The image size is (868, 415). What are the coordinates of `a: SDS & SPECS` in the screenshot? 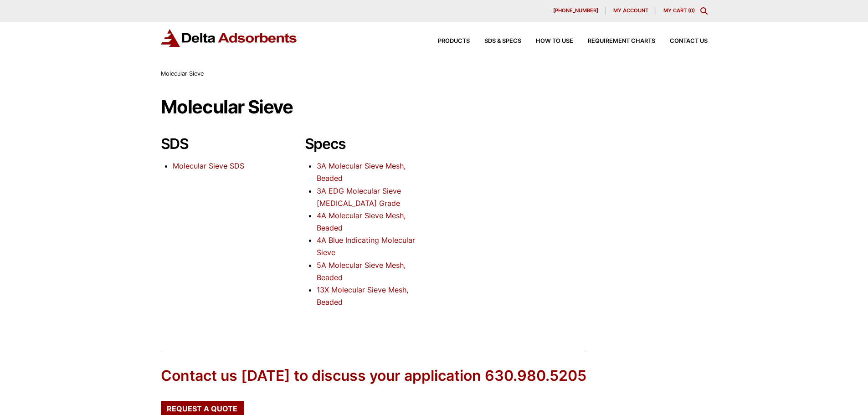 It's located at (495, 41).